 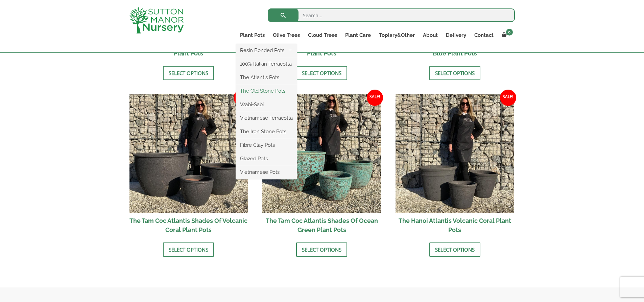 What do you see at coordinates (456, 35) in the screenshot?
I see `a: Delivery` at bounding box center [456, 35].